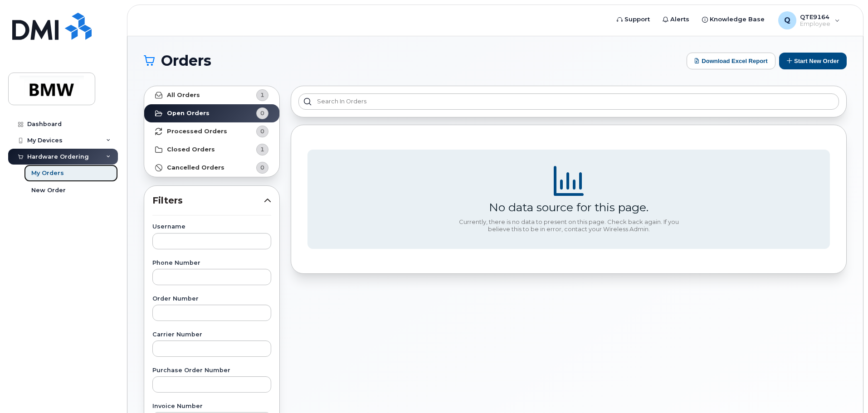 This screenshot has width=868, height=413. I want to click on a: Download Excel Report, so click(731, 61).